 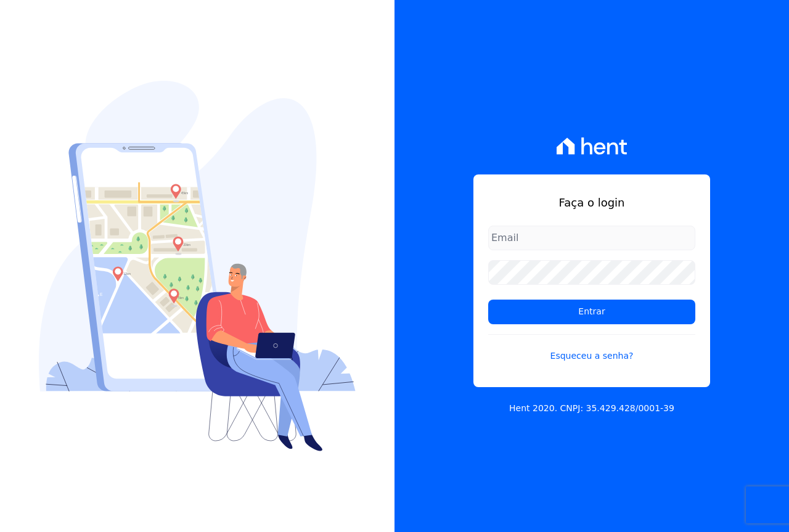 What do you see at coordinates (592, 202) in the screenshot?
I see `h1: Faça o login` at bounding box center [592, 202].